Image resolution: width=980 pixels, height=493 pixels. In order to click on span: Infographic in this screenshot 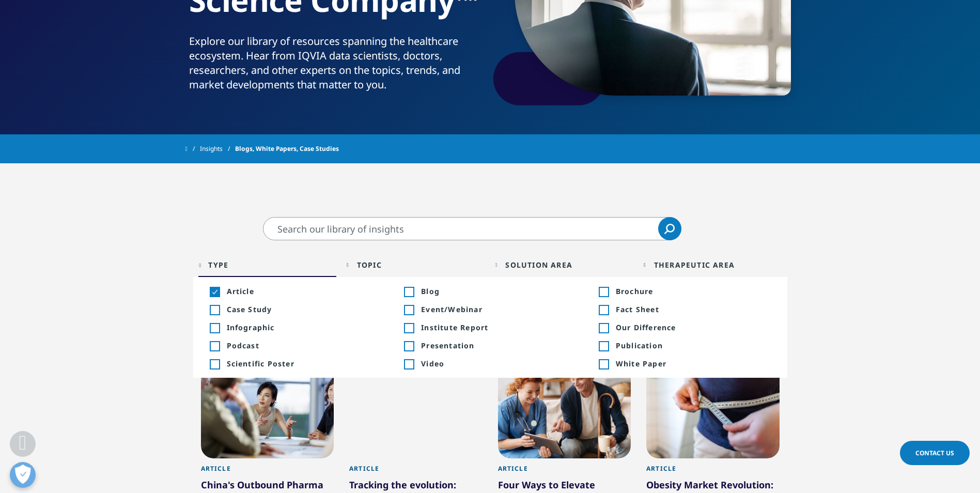, I will do `click(304, 327)`.